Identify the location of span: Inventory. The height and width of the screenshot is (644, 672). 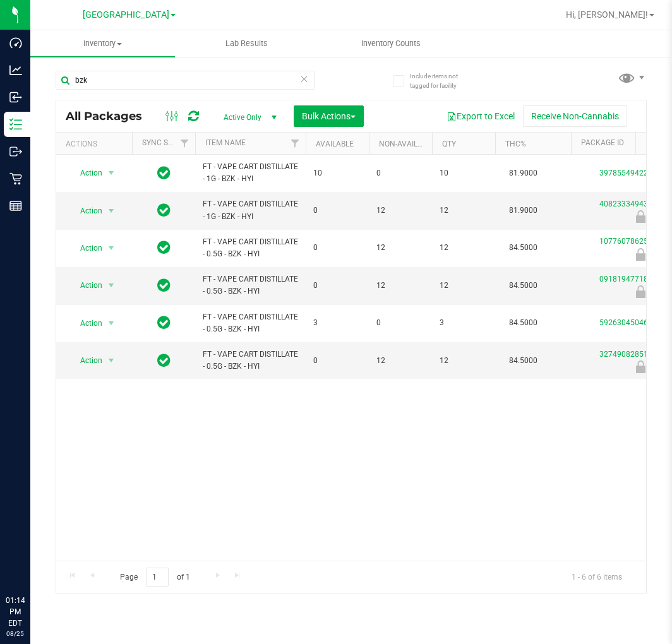
(102, 43).